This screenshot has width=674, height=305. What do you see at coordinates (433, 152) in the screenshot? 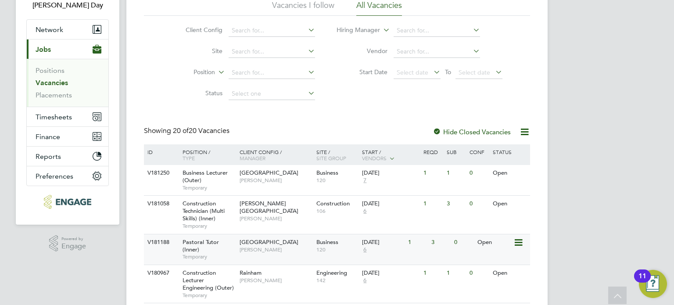
I see `div: Reqd` at bounding box center [433, 152].